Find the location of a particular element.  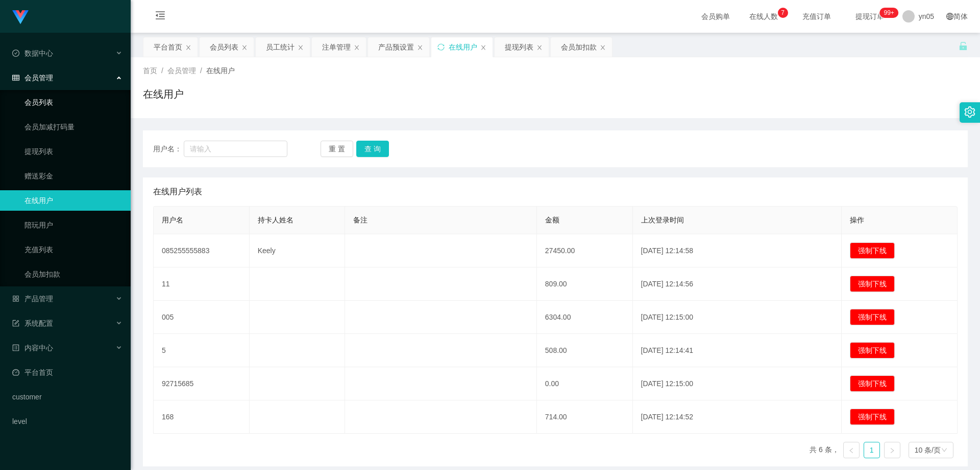

a: 赠送彩金 is located at coordinates (73, 176).